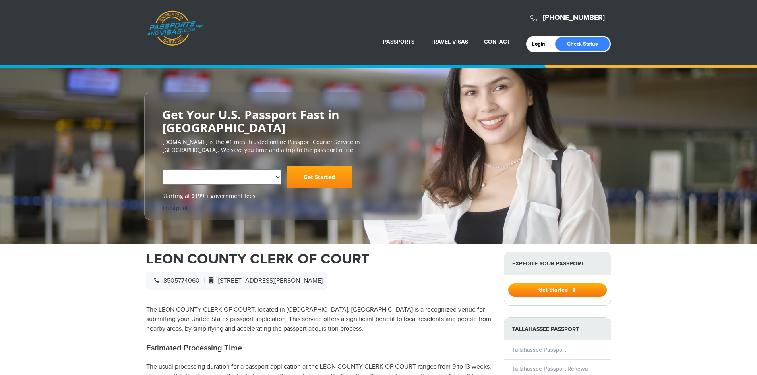 This screenshot has height=375, width=757. I want to click on a: Passports, so click(398, 42).